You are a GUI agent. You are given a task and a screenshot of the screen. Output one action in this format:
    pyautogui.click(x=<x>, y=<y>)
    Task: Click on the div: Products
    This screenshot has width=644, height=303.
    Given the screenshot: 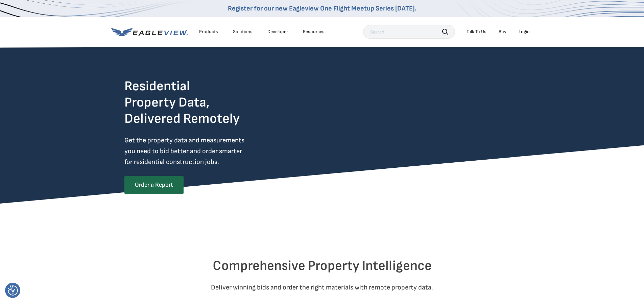 What is the action you would take?
    pyautogui.click(x=209, y=31)
    